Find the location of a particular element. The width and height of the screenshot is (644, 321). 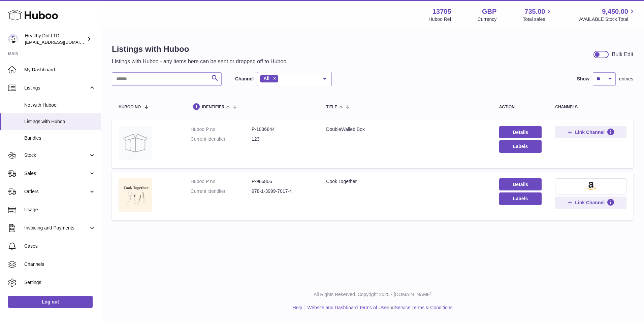

span: Not with Huboo is located at coordinates (60, 105).